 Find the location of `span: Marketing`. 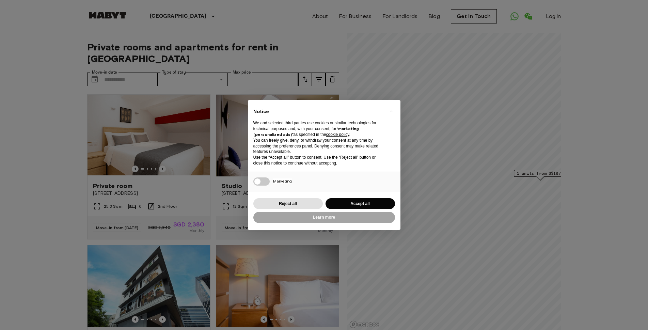

span: Marketing is located at coordinates (282, 181).